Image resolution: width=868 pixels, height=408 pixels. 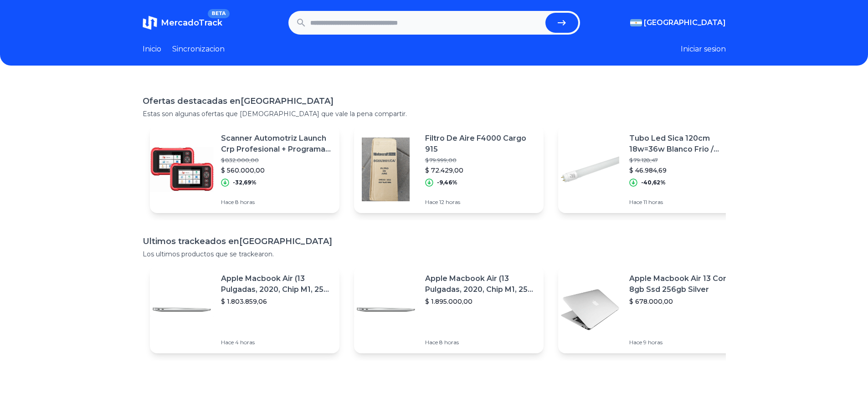 What do you see at coordinates (685, 302) in the screenshot?
I see `p: $ 678.000,00` at bounding box center [685, 302].